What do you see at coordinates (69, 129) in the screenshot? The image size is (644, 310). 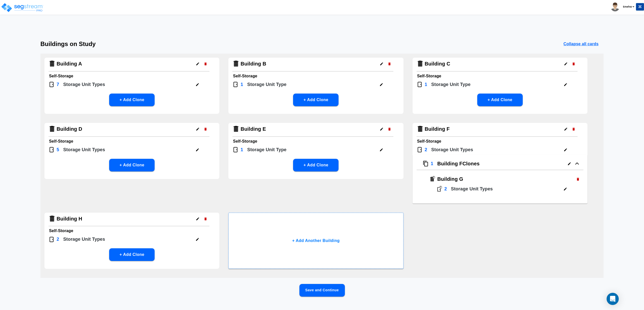 I see `h4: Building D` at bounding box center [69, 129].